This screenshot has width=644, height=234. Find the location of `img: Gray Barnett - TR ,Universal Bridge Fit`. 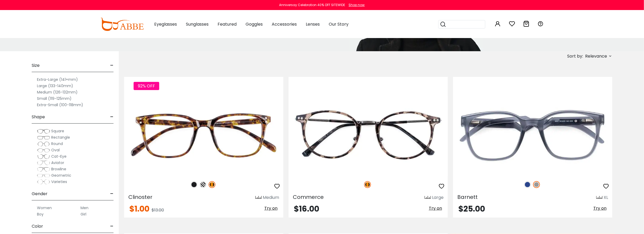

img: Gray Barnett - TR ,Universal Bridge Fit is located at coordinates (533, 136).